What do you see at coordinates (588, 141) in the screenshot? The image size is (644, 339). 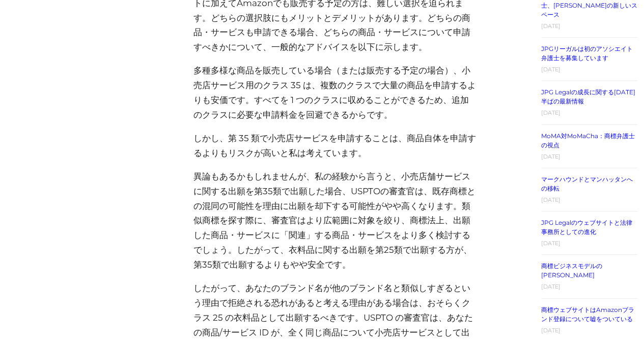 I see `font: MoMA対MoMaCha：商標弁護士の視点` at bounding box center [588, 141].